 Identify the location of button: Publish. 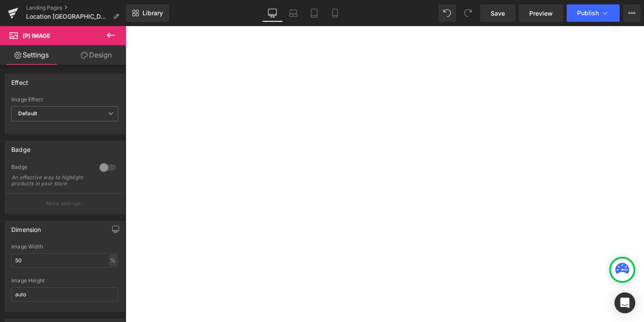
(593, 13).